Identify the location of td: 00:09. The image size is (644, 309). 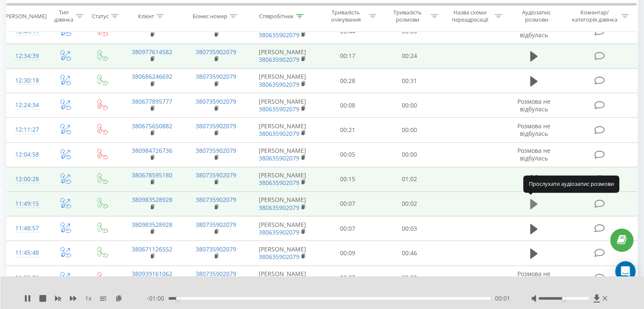
(347, 253).